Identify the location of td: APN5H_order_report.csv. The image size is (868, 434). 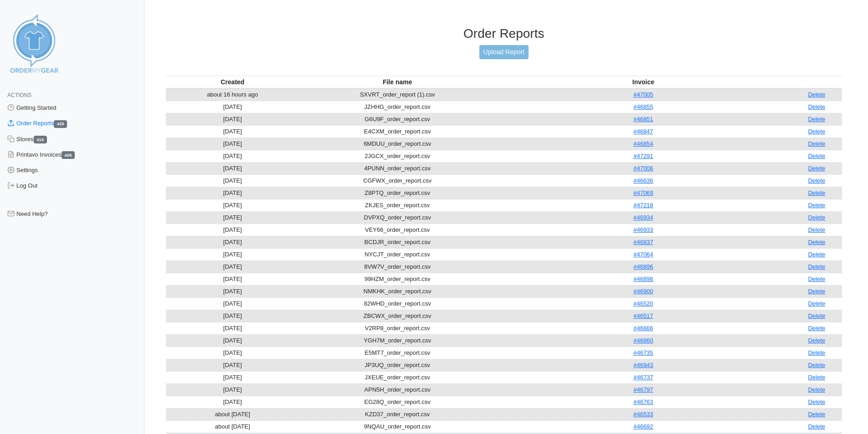
(397, 389).